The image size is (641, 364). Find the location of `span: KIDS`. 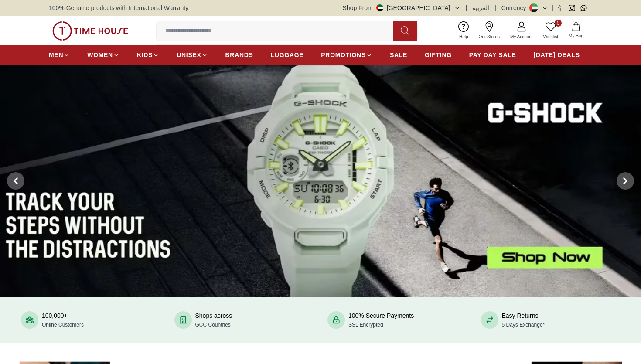

span: KIDS is located at coordinates (145, 55).